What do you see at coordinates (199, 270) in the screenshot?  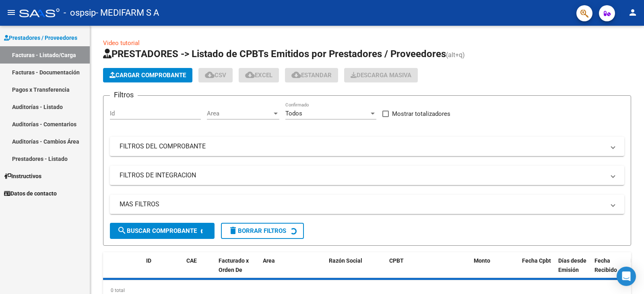 I see `datatable-header-cell: CAE` at bounding box center [199, 270].